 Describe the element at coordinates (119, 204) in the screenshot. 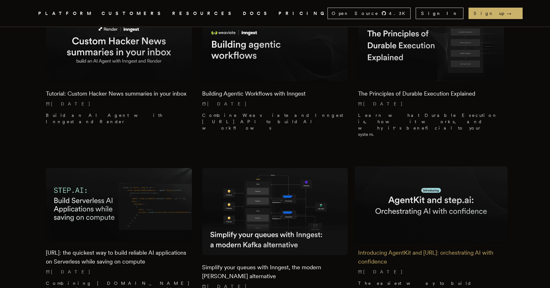

I see `img: Featured image for step.ai: the quickest way to build reliable AI applications on Serverless whil...` at that location.